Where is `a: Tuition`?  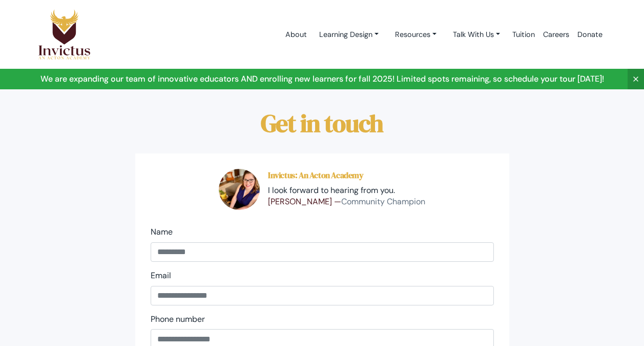 a: Tuition is located at coordinates (524, 34).